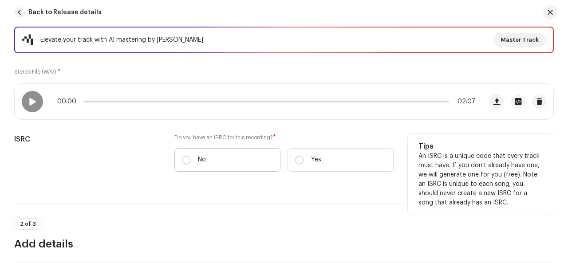 Image resolution: width=568 pixels, height=263 pixels. Describe the element at coordinates (481, 146) in the screenshot. I see `h5: Tips` at that location.